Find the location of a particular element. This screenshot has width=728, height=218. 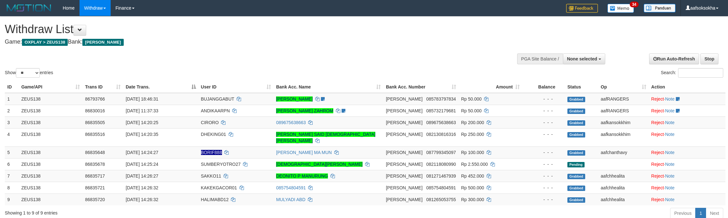

span: 34 is located at coordinates (634, 4).